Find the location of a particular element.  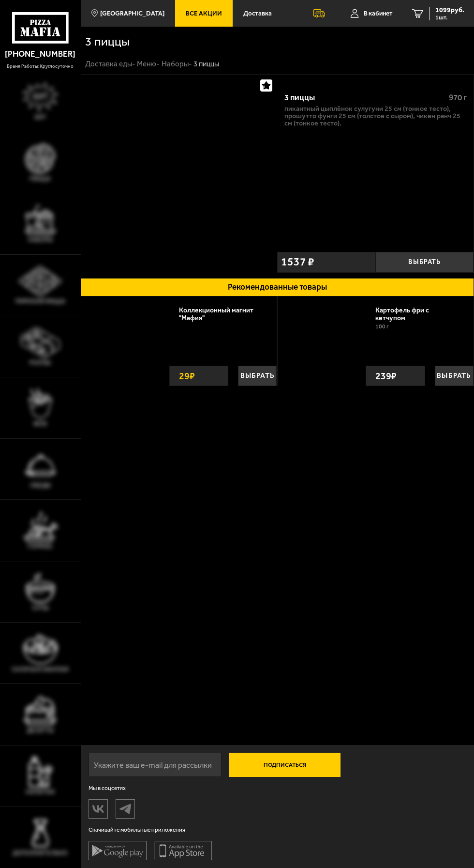

span: Обеды is located at coordinates (40, 485).